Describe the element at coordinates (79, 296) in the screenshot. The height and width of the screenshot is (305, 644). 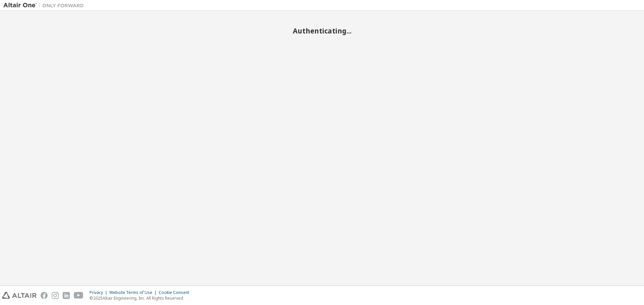
I see `img: youtube.svg` at that location.